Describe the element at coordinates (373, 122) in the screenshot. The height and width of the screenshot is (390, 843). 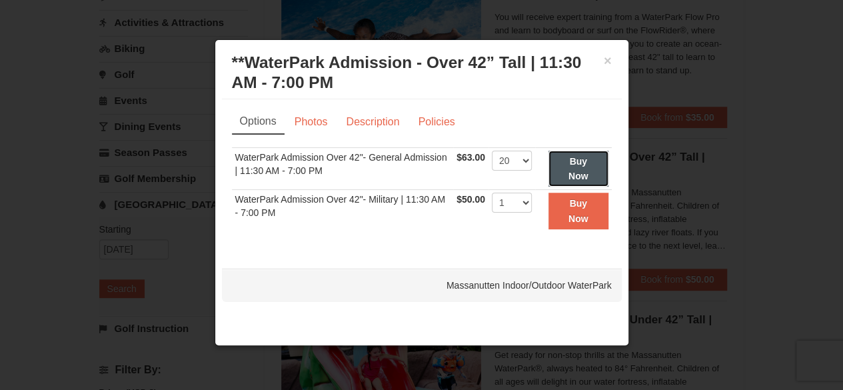
I see `a: Description` at that location.